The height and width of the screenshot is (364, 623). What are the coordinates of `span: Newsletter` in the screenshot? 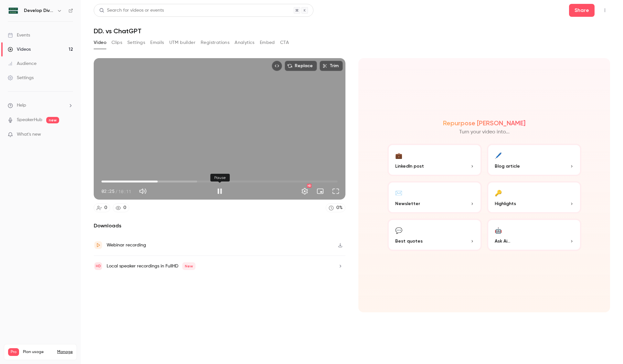 It's located at (408, 203).